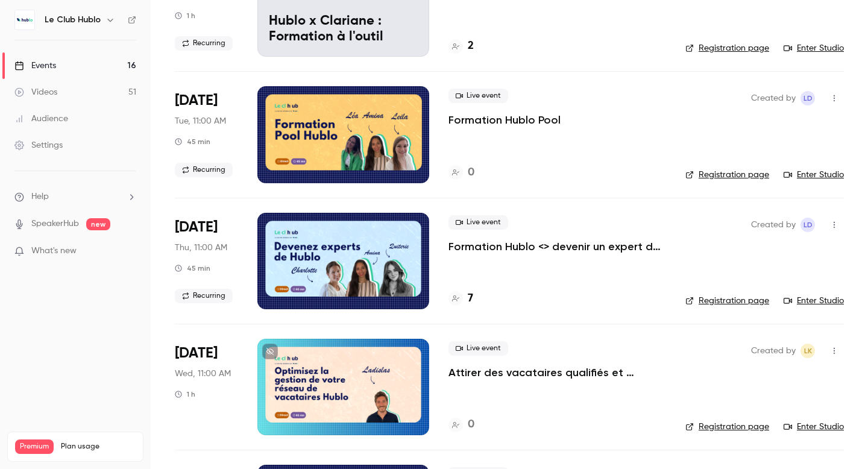 The width and height of the screenshot is (868, 469). Describe the element at coordinates (807, 351) in the screenshot. I see `span: LK` at that location.